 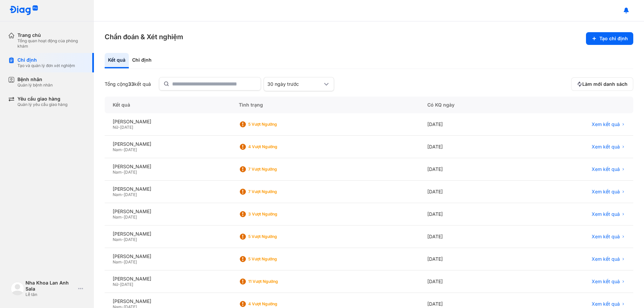 I want to click on div: Tình trạng, so click(x=325, y=105).